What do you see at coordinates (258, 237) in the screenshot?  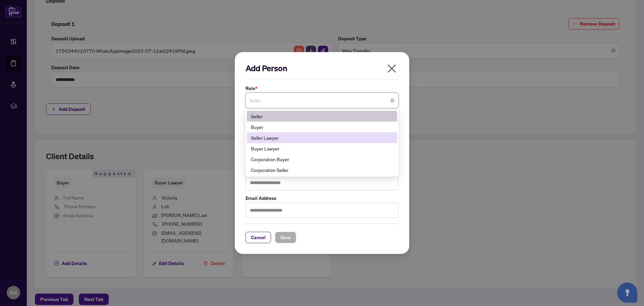 I see `button: Cancel` at bounding box center [258, 237].